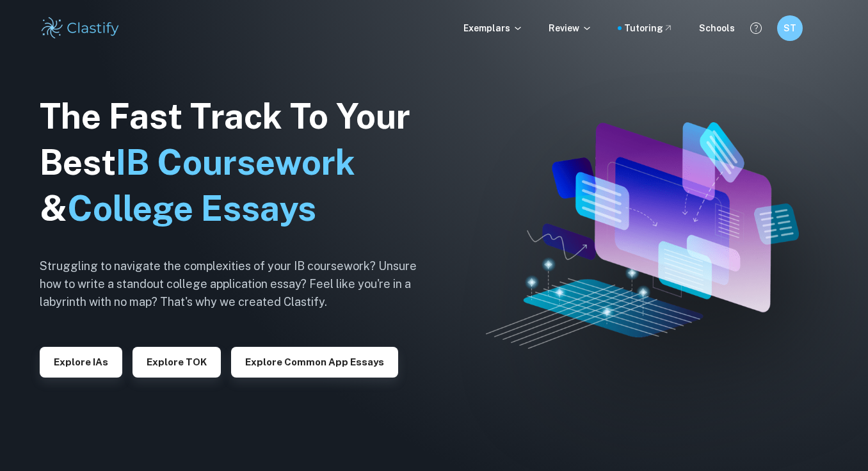 This screenshot has width=868, height=471. What do you see at coordinates (235, 162) in the screenshot?
I see `span: IB Coursework` at bounding box center [235, 162].